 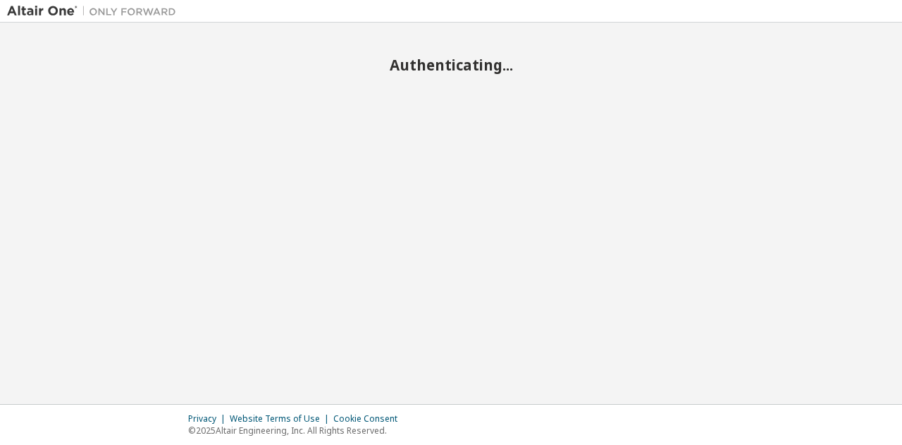 What do you see at coordinates (281, 419) in the screenshot?
I see `div: Website Terms of Use` at bounding box center [281, 419].